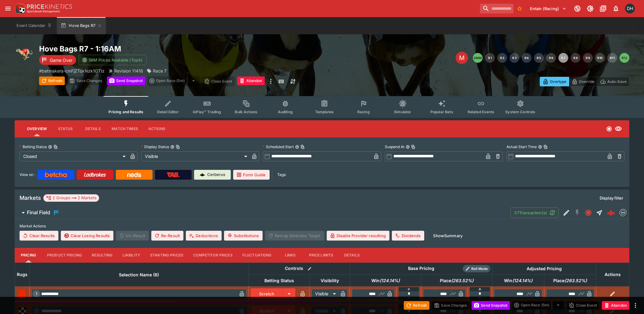  I want to click on button: Documentation, so click(603, 8).